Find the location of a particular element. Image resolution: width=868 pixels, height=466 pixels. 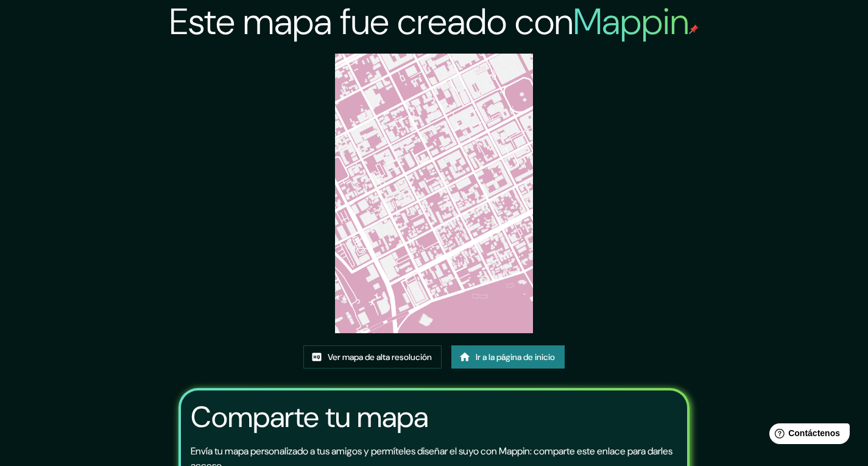

img: pin de mapeo is located at coordinates (694, 29).